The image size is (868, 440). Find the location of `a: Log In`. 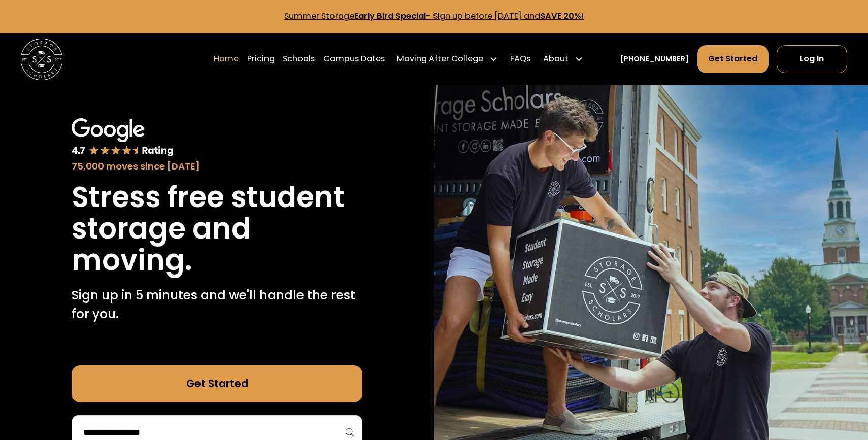

a: Log In is located at coordinates (812, 59).